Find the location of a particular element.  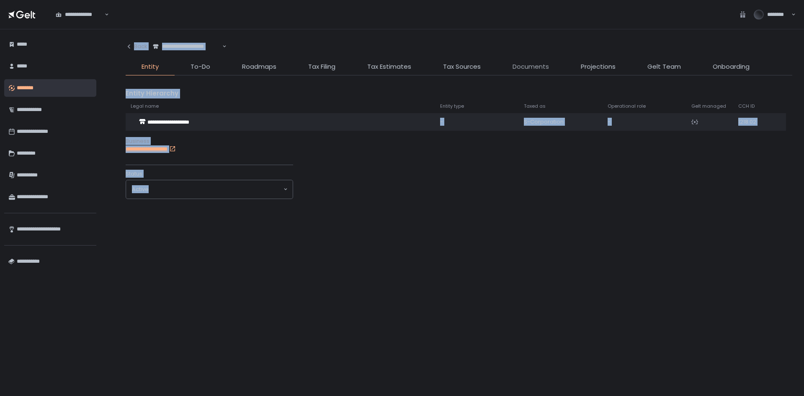

span: Entity is located at coordinates (150, 67).